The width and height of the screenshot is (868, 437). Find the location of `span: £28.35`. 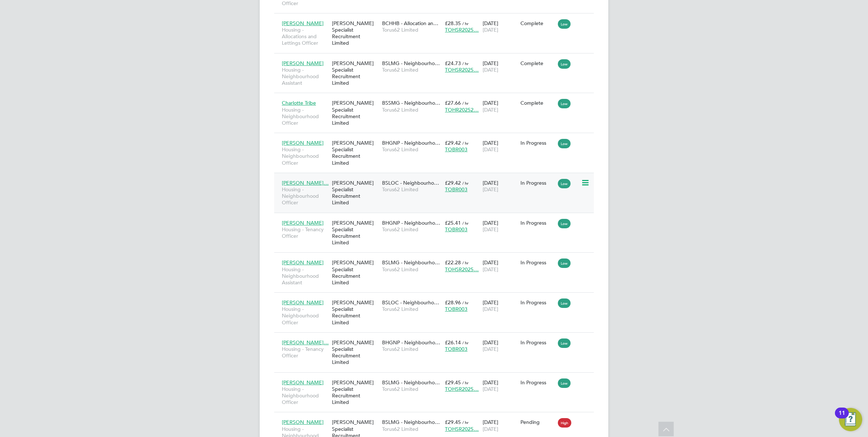

span: £28.35 is located at coordinates (453, 23).